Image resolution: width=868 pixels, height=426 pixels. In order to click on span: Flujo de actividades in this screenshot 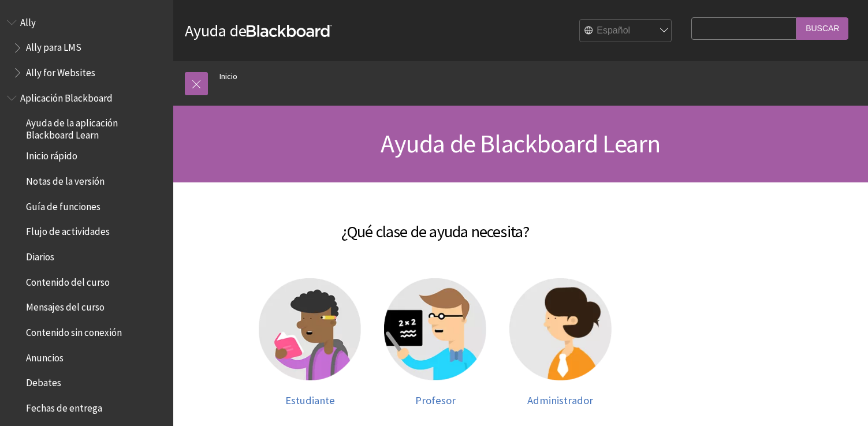, I will do `click(67, 230)`.